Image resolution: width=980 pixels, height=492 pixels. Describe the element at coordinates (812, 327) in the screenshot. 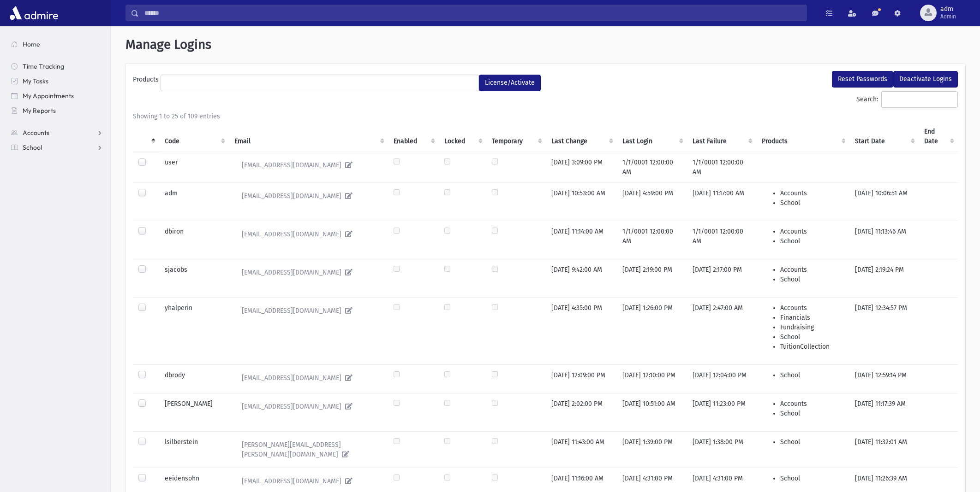

I see `li: Fundraising` at that location.